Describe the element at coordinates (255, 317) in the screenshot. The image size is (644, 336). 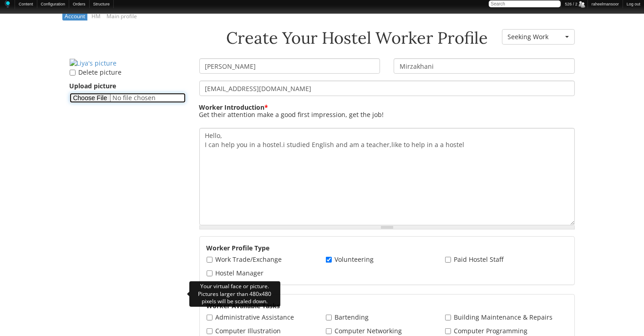
I see `label: Administrative Assistance` at that location.